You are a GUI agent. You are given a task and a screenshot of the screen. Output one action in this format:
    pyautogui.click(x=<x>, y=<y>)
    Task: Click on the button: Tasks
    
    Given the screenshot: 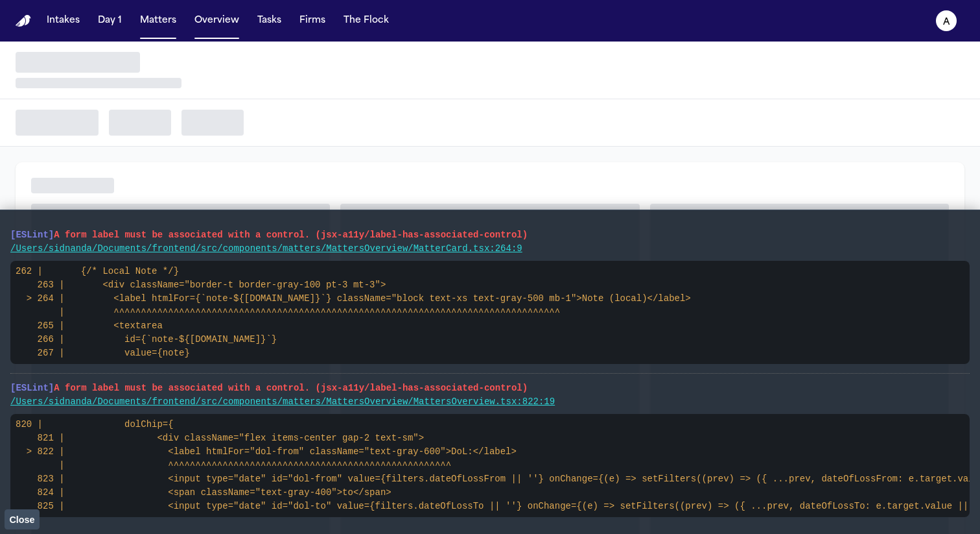 What is the action you would take?
    pyautogui.click(x=269, y=21)
    